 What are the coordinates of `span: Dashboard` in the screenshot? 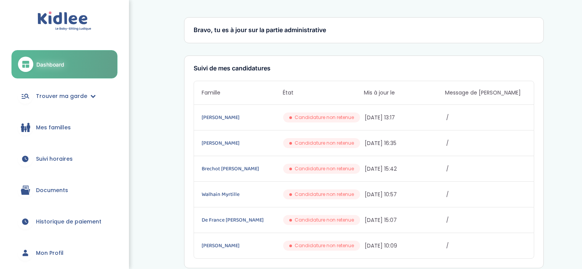 It's located at (50, 64).